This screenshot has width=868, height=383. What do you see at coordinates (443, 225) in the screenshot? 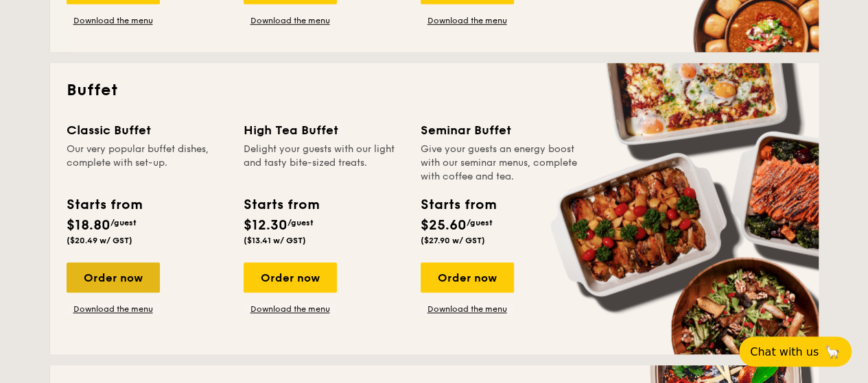
I see `span: $25.60` at bounding box center [443, 225].